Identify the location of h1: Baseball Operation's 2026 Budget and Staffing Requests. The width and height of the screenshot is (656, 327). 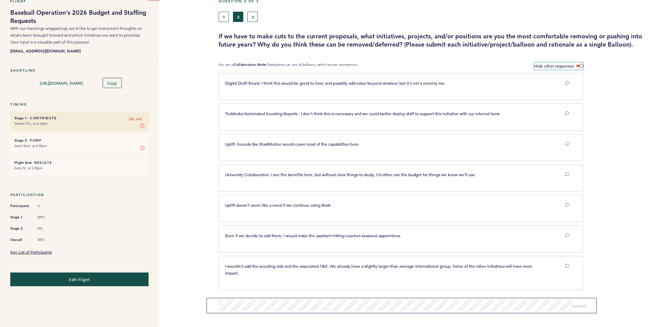
(79, 17).